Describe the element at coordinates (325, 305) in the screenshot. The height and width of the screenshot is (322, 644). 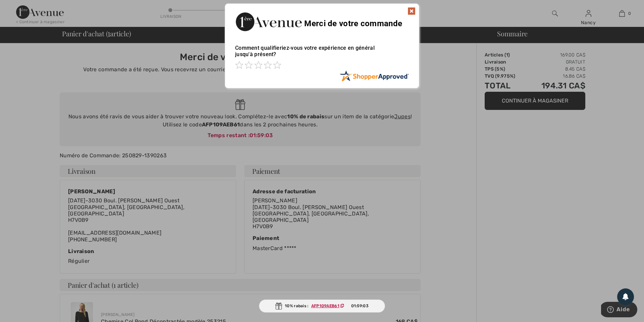
I see `ins: AFP109AEB61` at that location.